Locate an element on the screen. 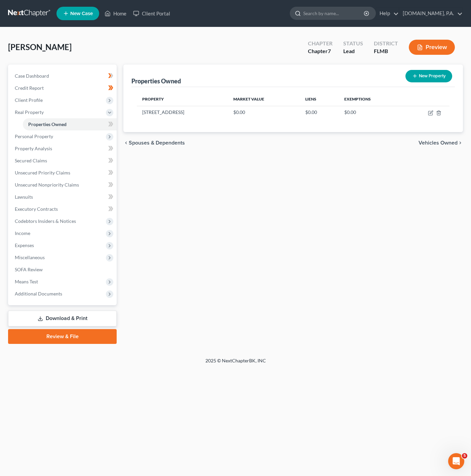 The height and width of the screenshot is (476, 471). span: 7 is located at coordinates (329, 51).